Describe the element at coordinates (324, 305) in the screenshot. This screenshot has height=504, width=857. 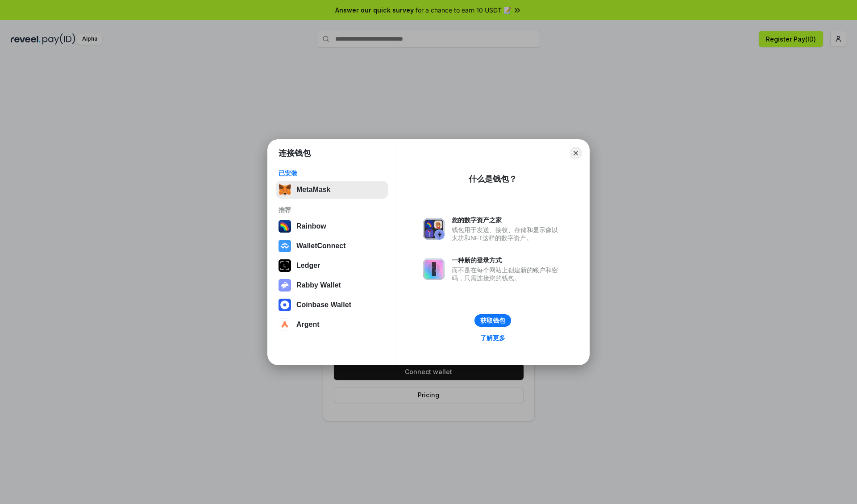
I see `div: Coinbase Wallet` at that location.